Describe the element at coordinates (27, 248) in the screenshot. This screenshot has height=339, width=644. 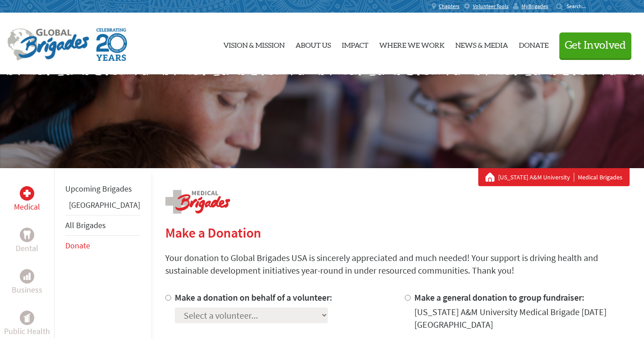
I see `p: Dental` at that location.